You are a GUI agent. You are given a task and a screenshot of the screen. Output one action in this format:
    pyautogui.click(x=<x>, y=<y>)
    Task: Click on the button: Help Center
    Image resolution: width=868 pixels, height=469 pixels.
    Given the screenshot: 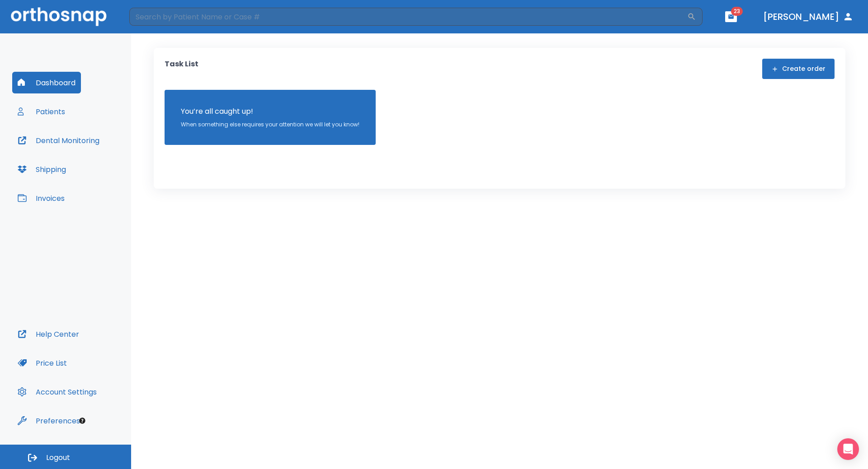 What is the action you would take?
    pyautogui.click(x=49, y=334)
    